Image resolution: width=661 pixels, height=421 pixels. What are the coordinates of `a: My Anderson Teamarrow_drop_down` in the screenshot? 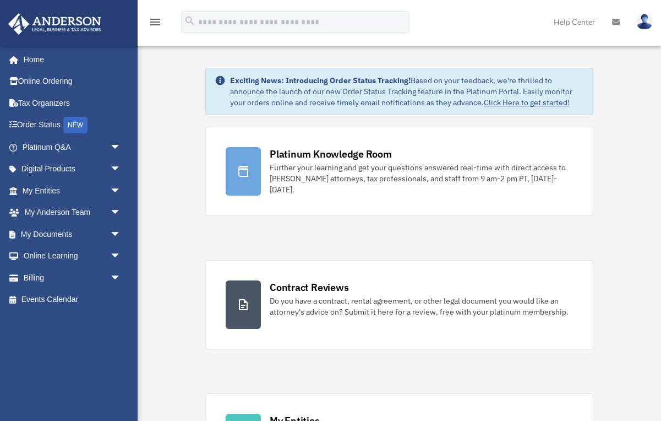 It's located at (73, 213).